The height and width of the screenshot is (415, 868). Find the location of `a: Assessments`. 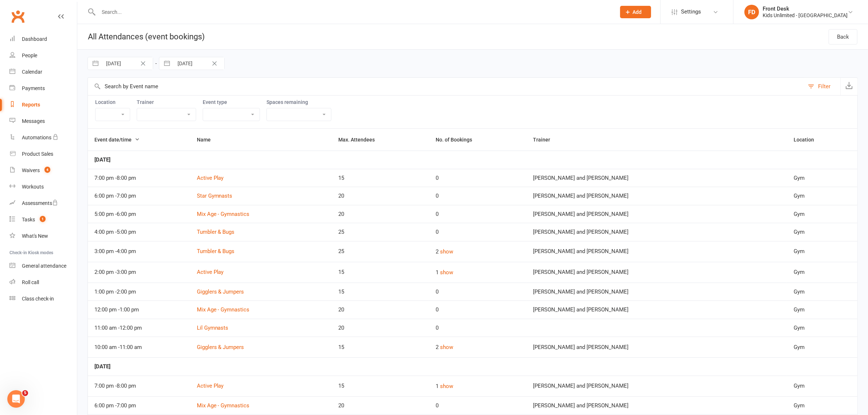

a: Assessments is located at coordinates (43, 203).